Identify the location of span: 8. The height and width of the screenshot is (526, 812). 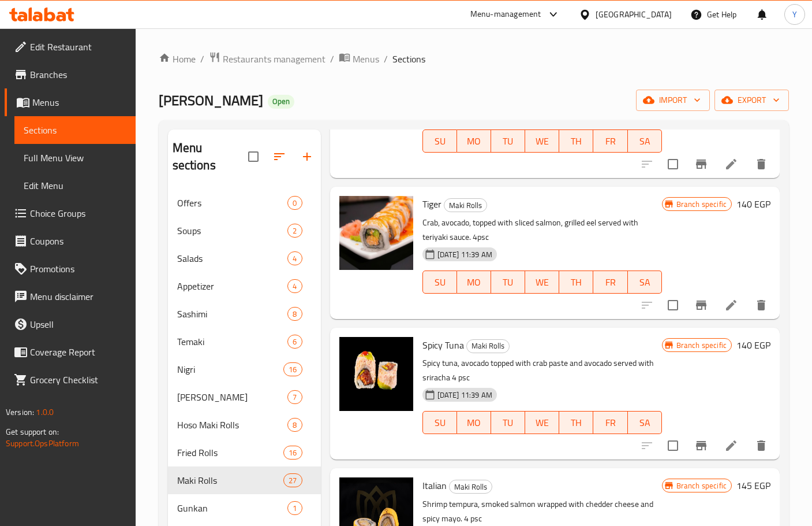
(295, 424).